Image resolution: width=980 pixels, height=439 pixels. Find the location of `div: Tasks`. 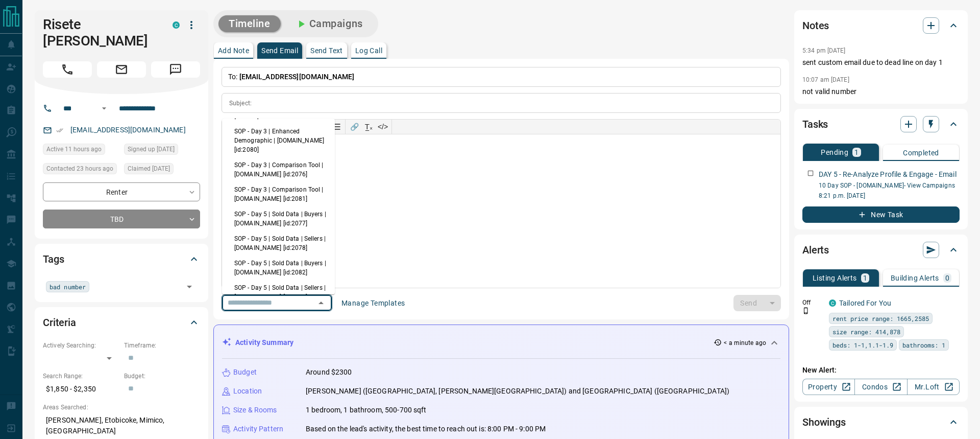

div: Tasks is located at coordinates (881, 124).